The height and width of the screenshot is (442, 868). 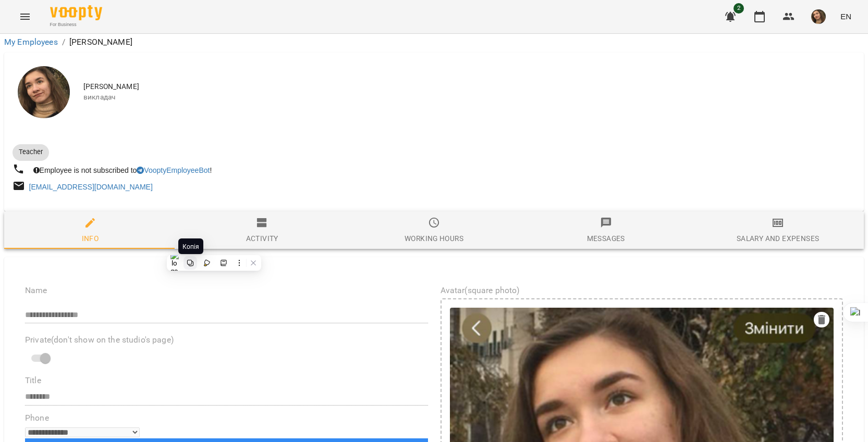 What do you see at coordinates (82, 432) in the screenshot?
I see `select: Phone number country` at bounding box center [82, 432].